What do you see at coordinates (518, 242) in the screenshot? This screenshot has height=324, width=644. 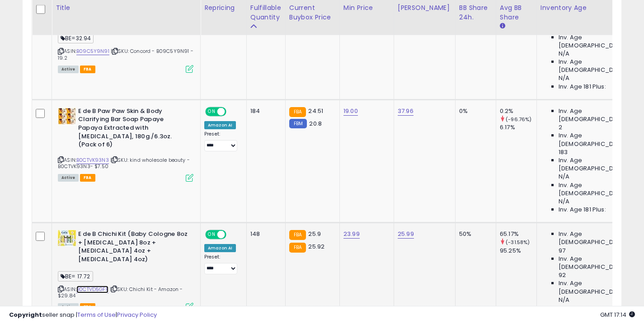 I see `small: (-31.58%)` at bounding box center [518, 242].